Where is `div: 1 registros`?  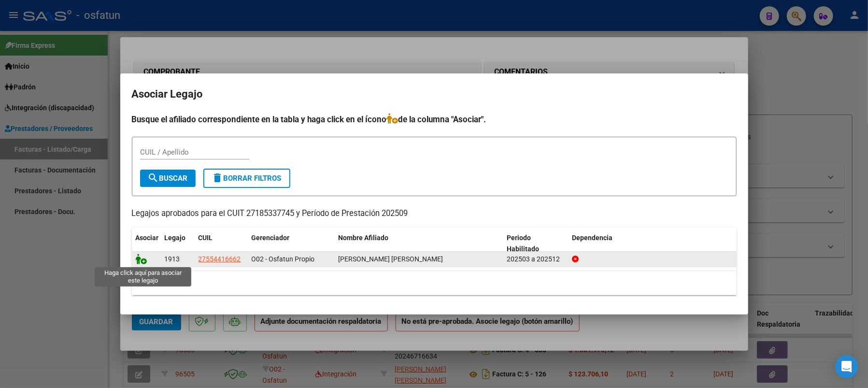
div: 1 registros is located at coordinates (434, 283).